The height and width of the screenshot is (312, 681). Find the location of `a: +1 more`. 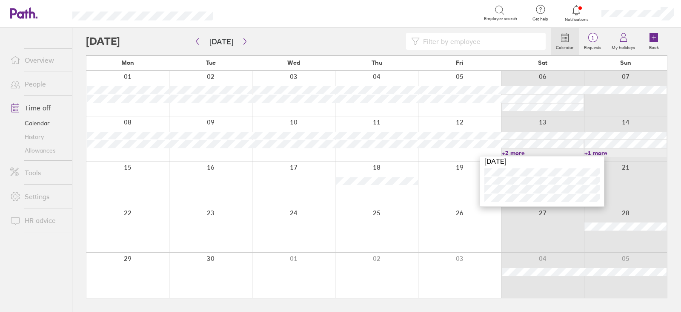

a: +1 more is located at coordinates (625, 153).